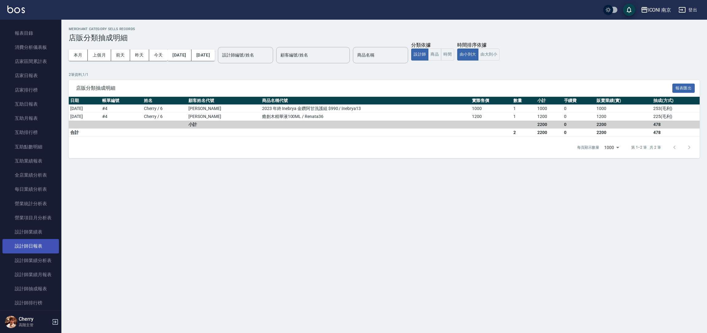 The image size is (707, 333). I want to click on th: 販賣業績(實), so click(623, 101).